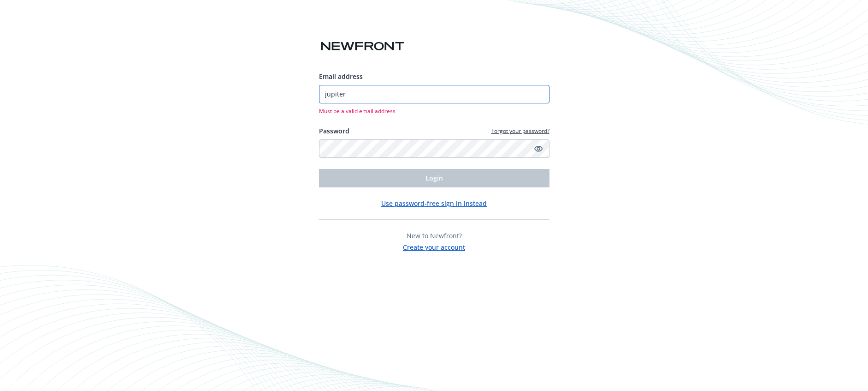  What do you see at coordinates (538, 148) in the screenshot?
I see `a: Show password` at bounding box center [538, 148].